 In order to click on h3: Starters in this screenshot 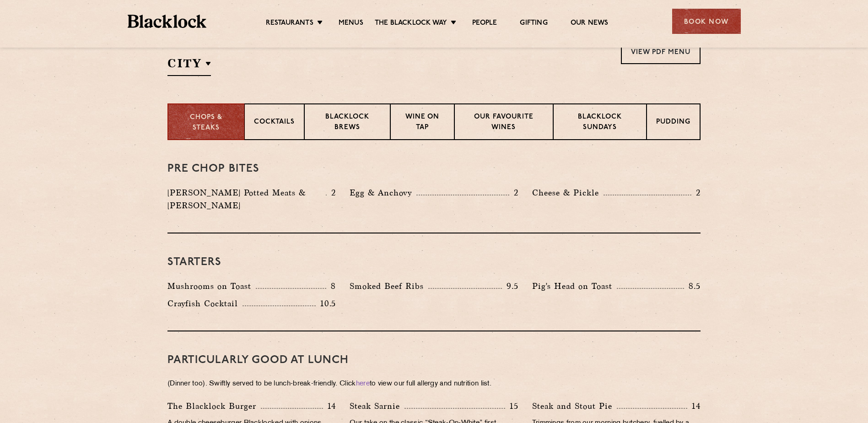, I will do `click(434, 262)`.